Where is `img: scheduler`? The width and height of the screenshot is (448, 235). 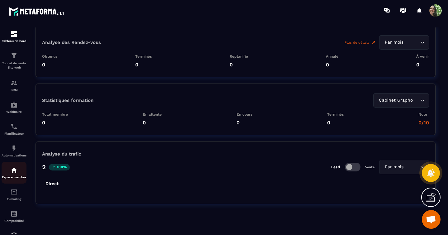 img: scheduler is located at coordinates (14, 127).